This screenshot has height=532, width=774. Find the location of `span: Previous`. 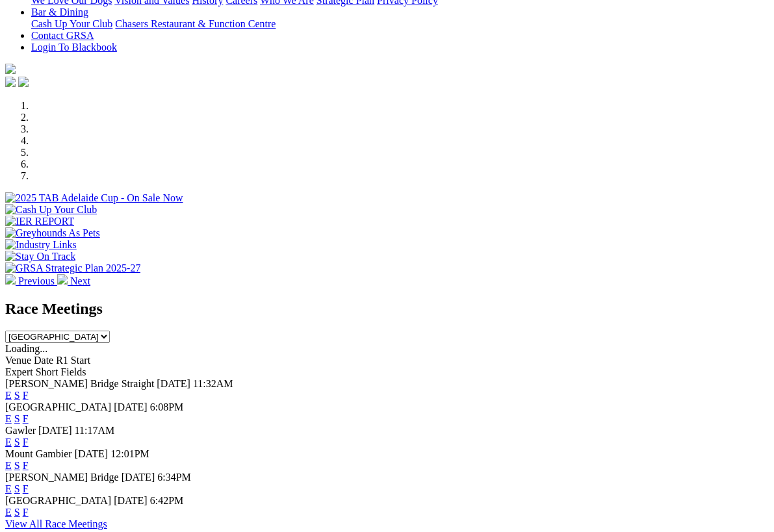

span: Previous is located at coordinates (37, 281).